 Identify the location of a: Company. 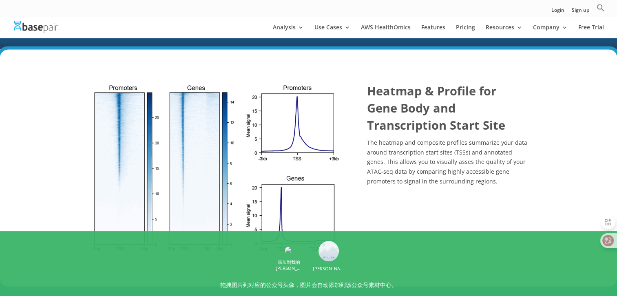
(550, 31).